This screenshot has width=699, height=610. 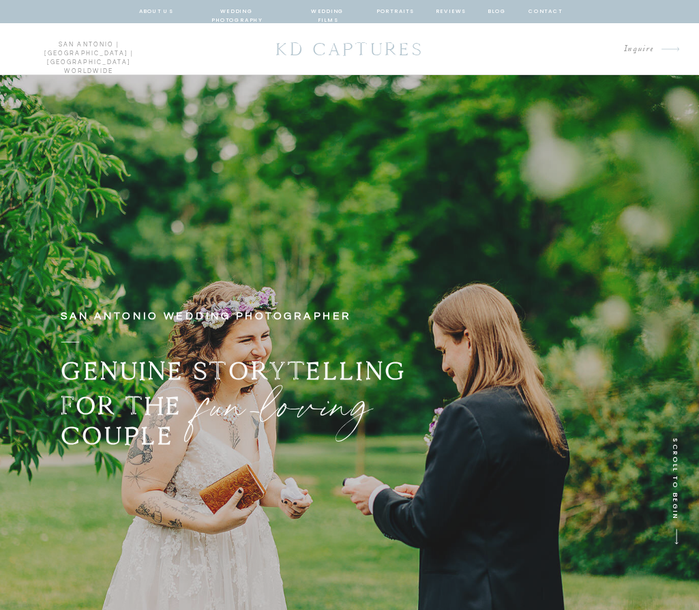 What do you see at coordinates (497, 11) in the screenshot?
I see `nav: blog` at bounding box center [497, 11].